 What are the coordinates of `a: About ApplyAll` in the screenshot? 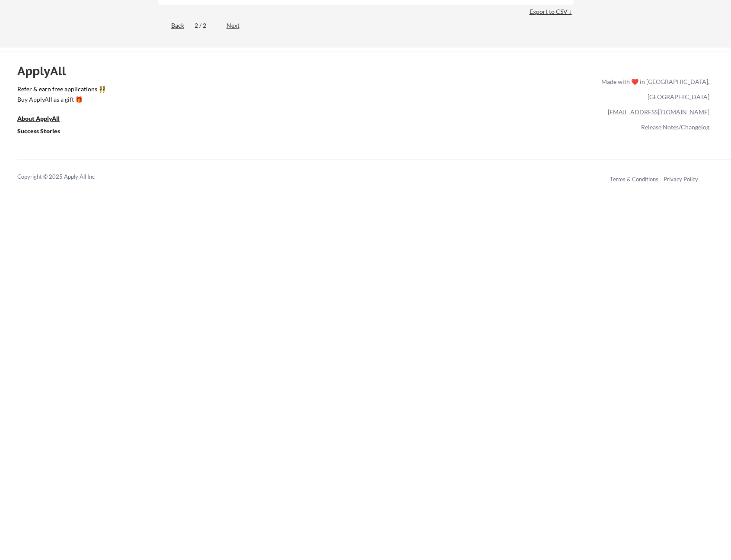 It's located at (45, 120).